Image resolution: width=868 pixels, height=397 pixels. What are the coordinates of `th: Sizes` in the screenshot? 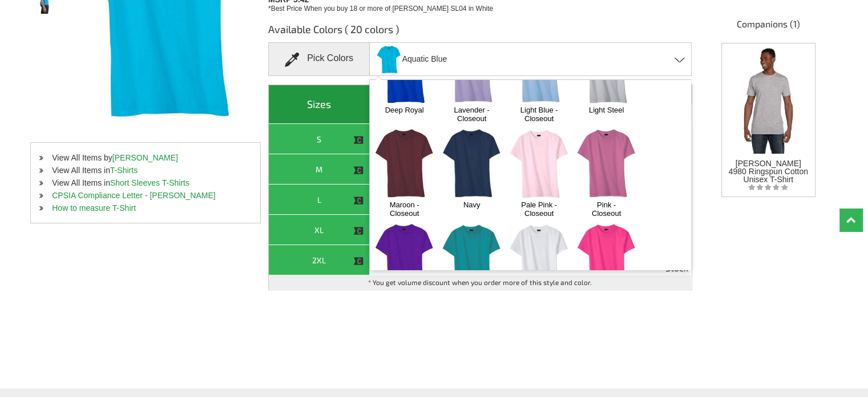 It's located at (319, 104).